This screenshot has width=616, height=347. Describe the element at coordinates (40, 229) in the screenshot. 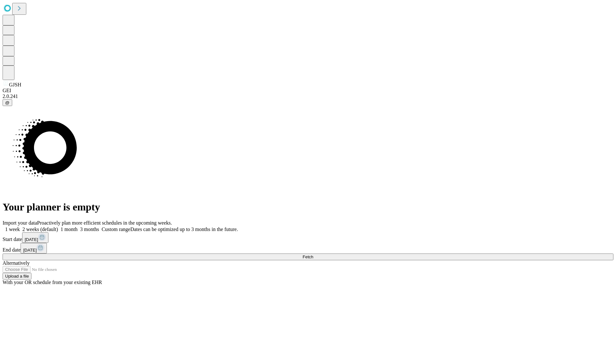

I see `span: 2 weeks (default)` at that location.